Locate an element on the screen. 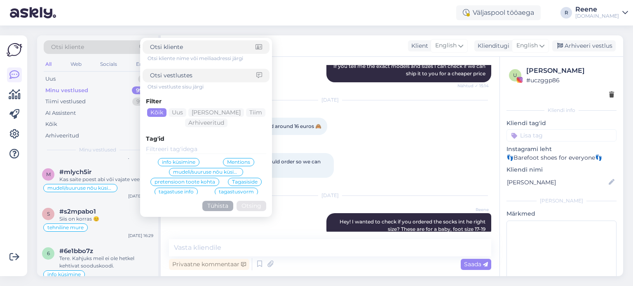  div: Filter is located at coordinates (206, 101).